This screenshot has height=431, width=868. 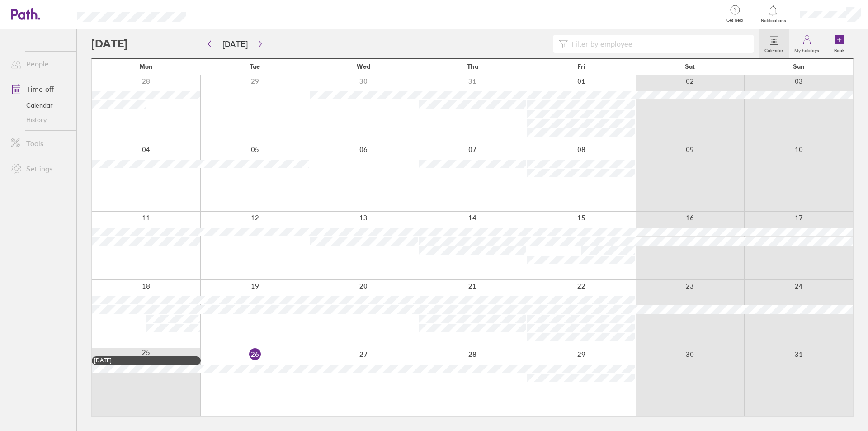 What do you see at coordinates (40, 120) in the screenshot?
I see `a: History` at bounding box center [40, 120].